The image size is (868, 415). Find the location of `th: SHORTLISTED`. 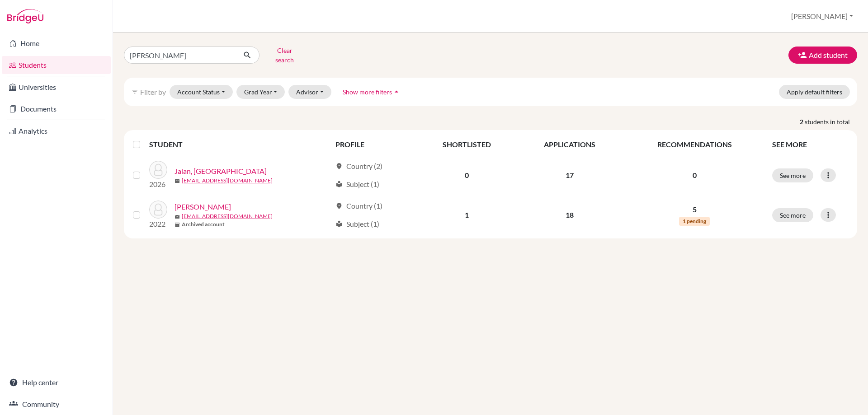

th: SHORTLISTED is located at coordinates (467, 144).